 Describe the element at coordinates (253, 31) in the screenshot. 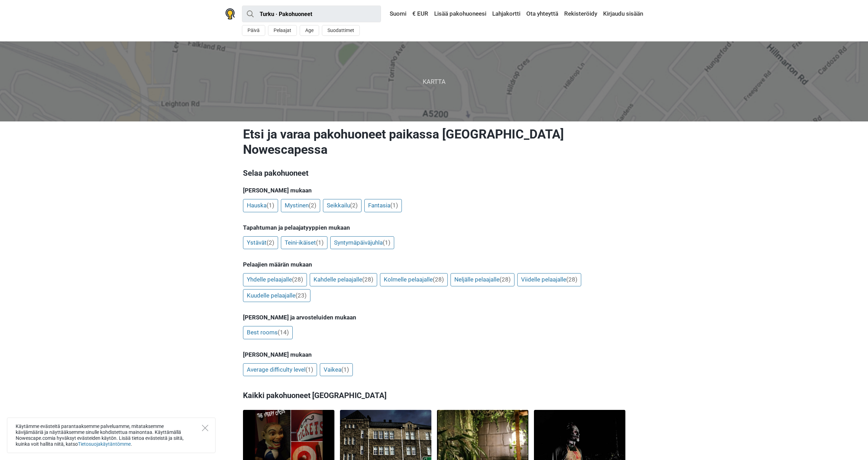

I see `button: Päivä` at that location.